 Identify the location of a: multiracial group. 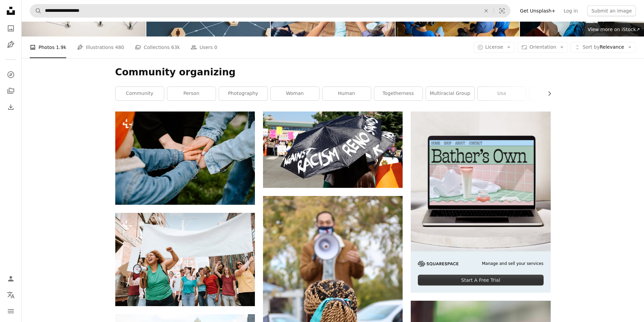
(450, 94).